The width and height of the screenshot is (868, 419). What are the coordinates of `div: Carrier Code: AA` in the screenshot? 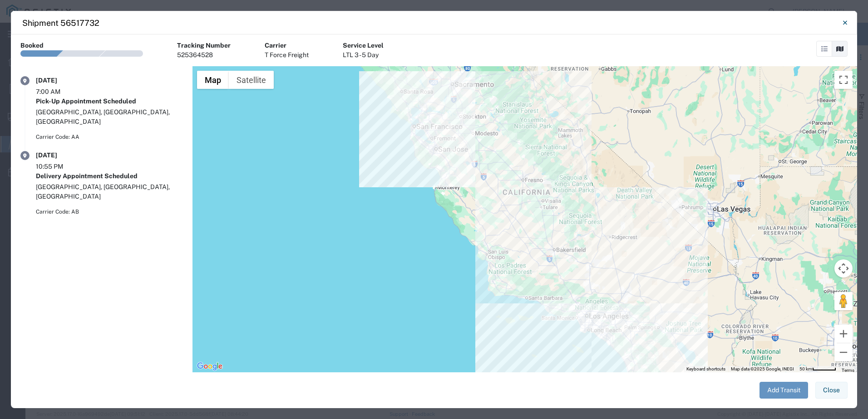 It's located at (110, 137).